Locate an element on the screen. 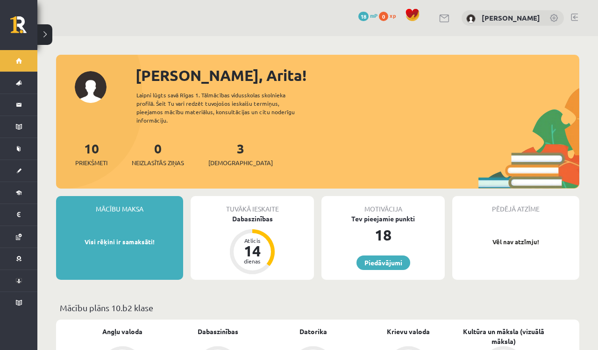 This screenshot has height=350, width=598. a: 10Priekšmeti is located at coordinates (91, 153).